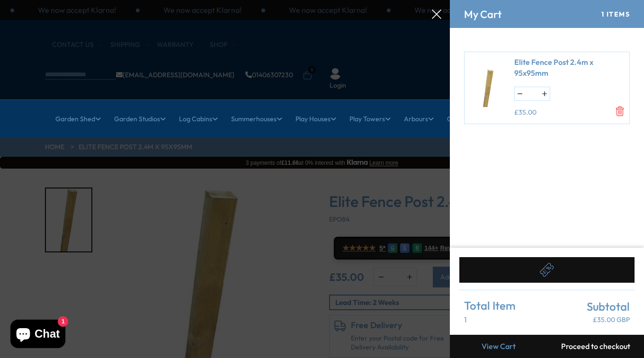 This screenshot has height=358, width=644. Describe the element at coordinates (490, 306) in the screenshot. I see `span: Total Item` at that location.